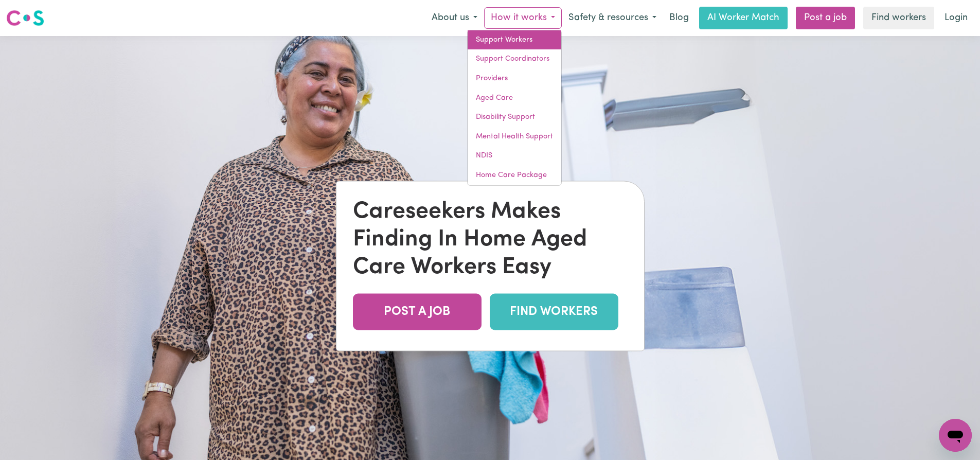 Image resolution: width=980 pixels, height=460 pixels. What do you see at coordinates (514, 59) in the screenshot?
I see `a: Support Coordinators` at bounding box center [514, 59].